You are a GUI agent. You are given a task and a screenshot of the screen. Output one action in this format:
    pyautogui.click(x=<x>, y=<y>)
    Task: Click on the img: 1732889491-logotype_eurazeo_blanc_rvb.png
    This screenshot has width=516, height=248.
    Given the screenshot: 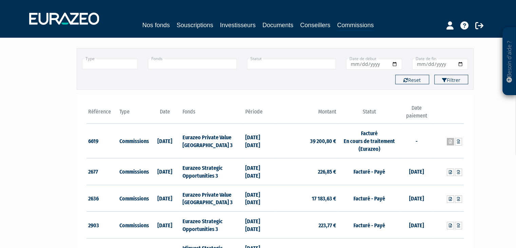 What is the action you would take?
    pyautogui.click(x=64, y=19)
    